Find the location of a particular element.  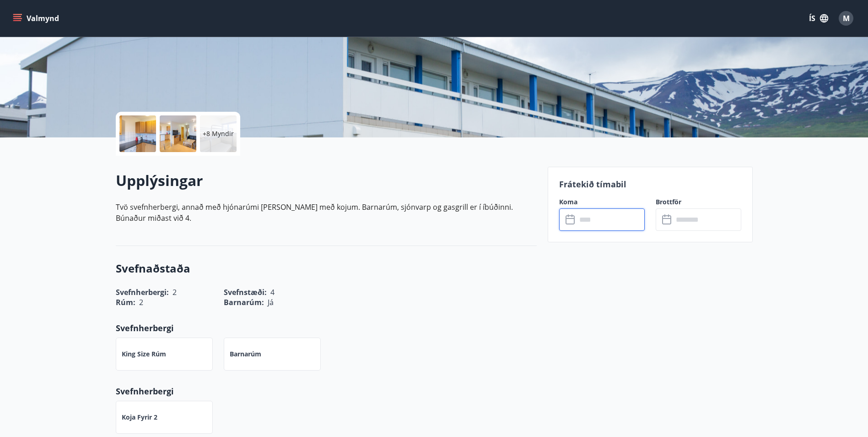

button: M is located at coordinates (846, 18).